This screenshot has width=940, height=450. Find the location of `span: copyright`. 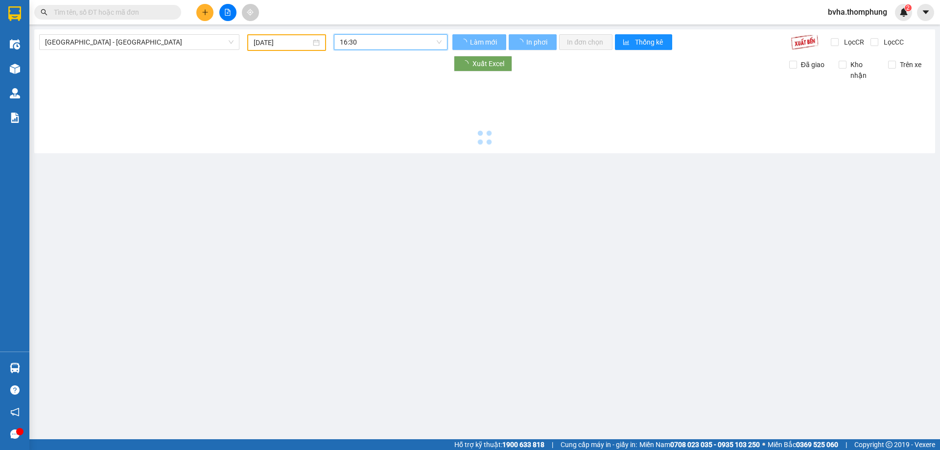

span: copyright is located at coordinates (889, 445).